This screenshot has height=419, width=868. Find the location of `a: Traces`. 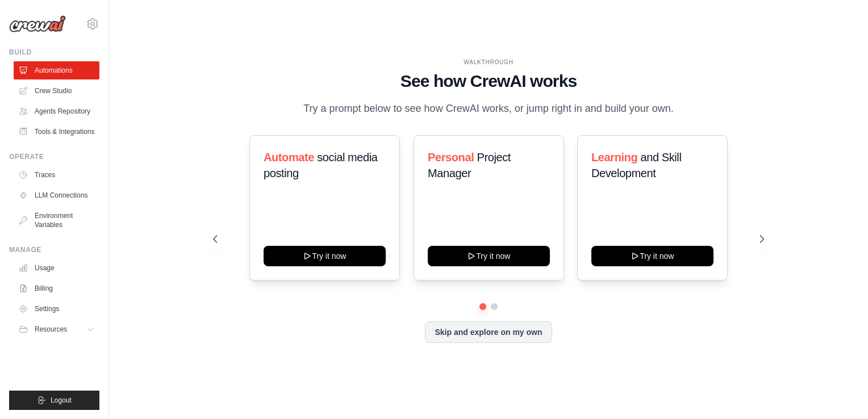

a: Traces is located at coordinates (56, 175).